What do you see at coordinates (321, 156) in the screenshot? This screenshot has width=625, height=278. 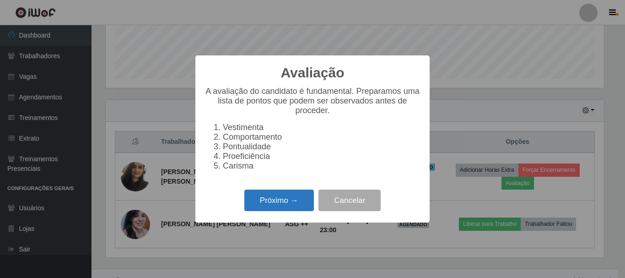 I see `li: Proeficiência` at bounding box center [321, 156].